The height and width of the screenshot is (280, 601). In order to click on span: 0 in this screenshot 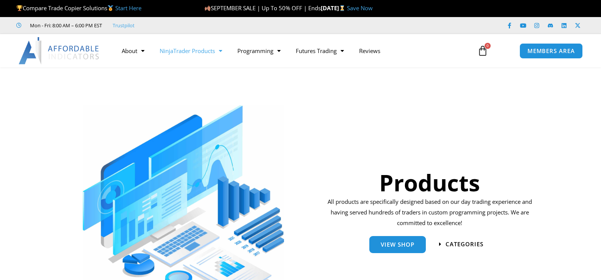, I will do `click(488, 46)`.